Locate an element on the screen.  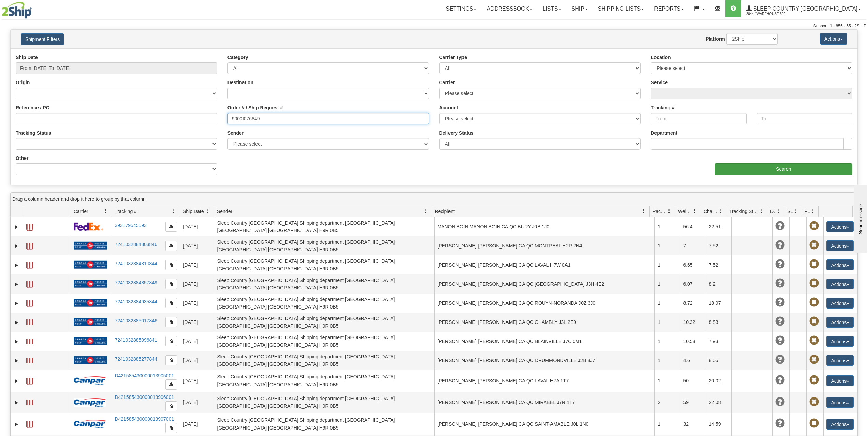
td: 8.72 is located at coordinates (693, 303).